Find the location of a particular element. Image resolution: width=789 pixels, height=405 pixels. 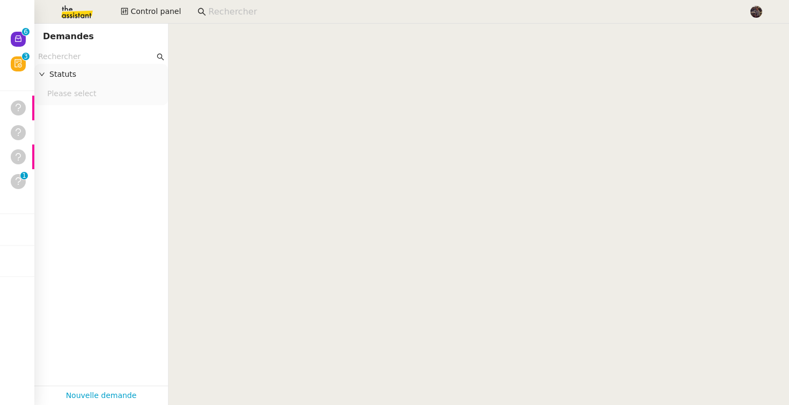

p: 1 is located at coordinates (24, 177).